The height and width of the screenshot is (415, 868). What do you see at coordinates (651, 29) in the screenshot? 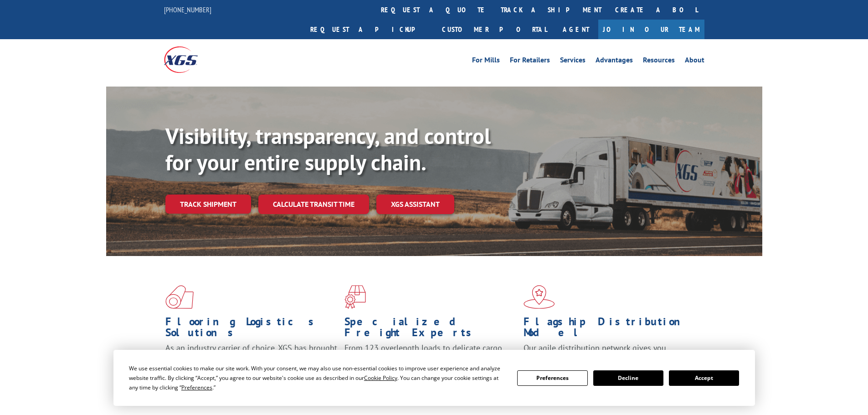
I see `a: Join Our Team` at bounding box center [651, 29].